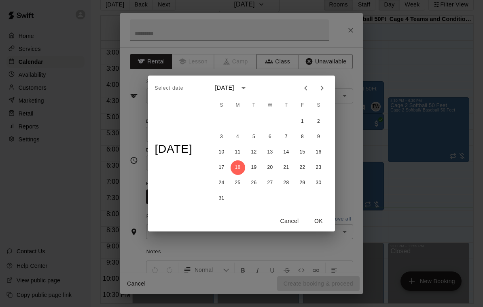  I want to click on button: Previous month, so click(306, 88).